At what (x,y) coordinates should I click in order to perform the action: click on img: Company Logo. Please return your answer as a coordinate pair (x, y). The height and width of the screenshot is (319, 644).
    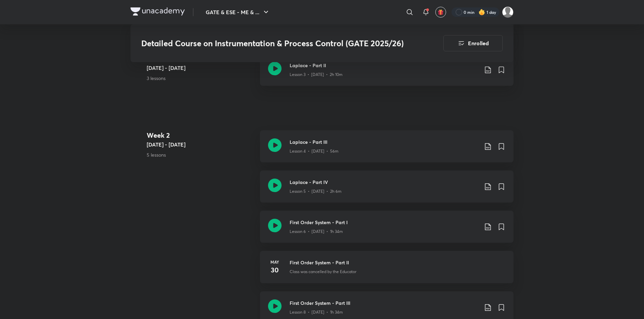
    Looking at the image, I should click on (158, 12).